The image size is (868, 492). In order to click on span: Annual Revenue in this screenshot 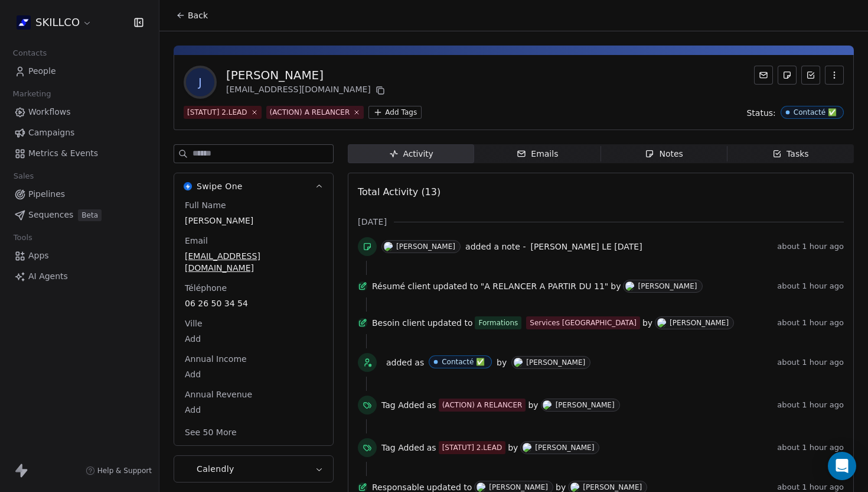, I will do `click(218, 394)`.